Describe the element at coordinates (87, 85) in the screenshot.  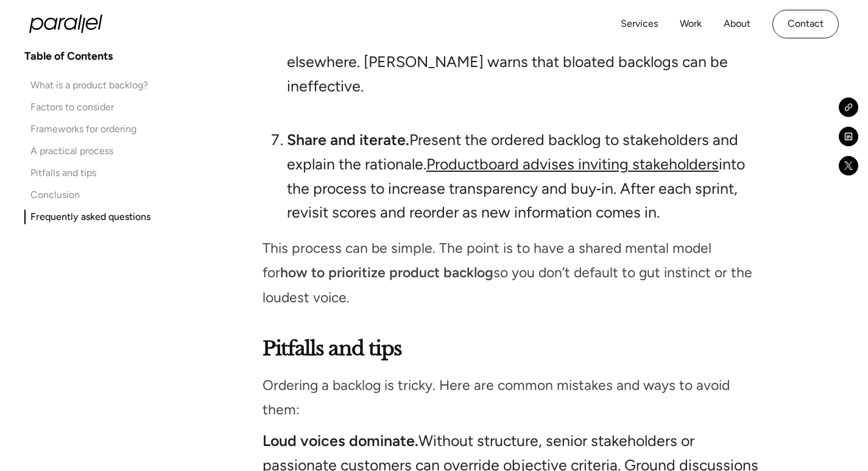
I see `a: What is a product backlog?` at that location.